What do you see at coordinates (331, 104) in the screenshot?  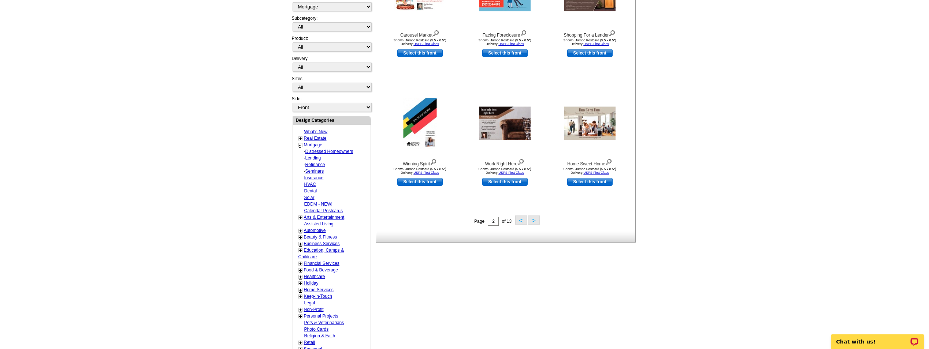 I see `div: Side:` at bounding box center [331, 104].